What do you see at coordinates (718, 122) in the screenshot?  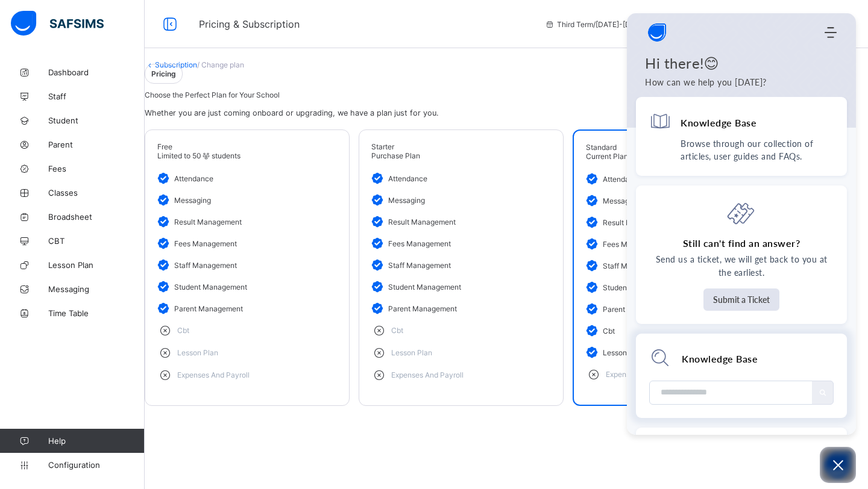 I see `h4: Knowledge Base` at bounding box center [718, 122].